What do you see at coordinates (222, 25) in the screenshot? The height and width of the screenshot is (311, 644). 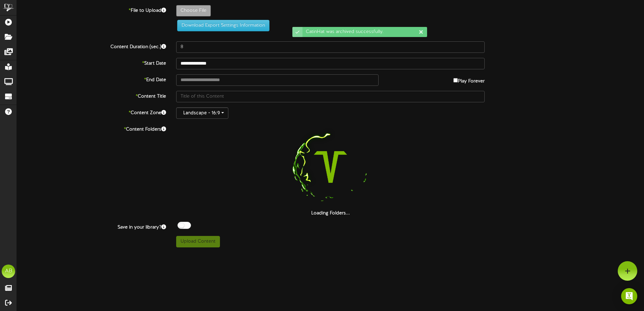 I see `a: Download Export Settings Information` at bounding box center [222, 25].